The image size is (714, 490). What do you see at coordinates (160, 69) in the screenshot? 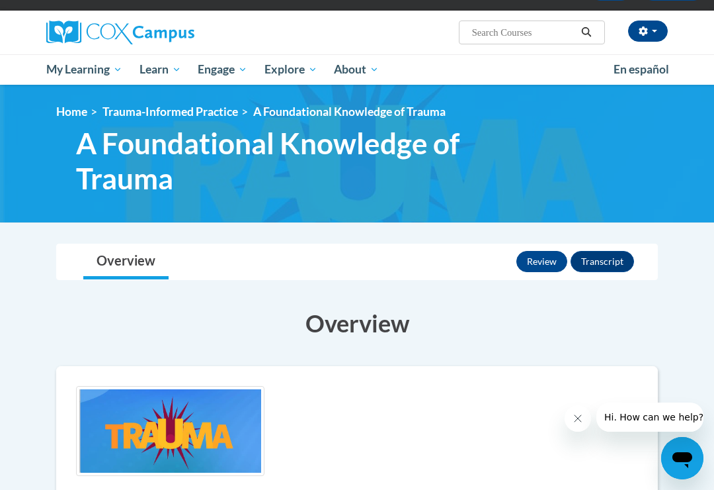
I see `a: Learn` at bounding box center [160, 69].